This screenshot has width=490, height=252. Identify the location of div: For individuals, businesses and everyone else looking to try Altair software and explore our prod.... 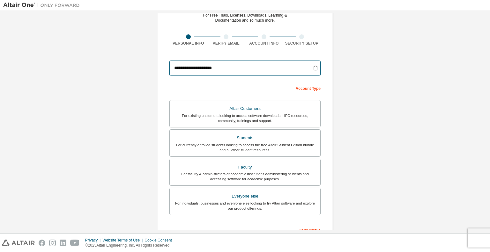
(245, 206).